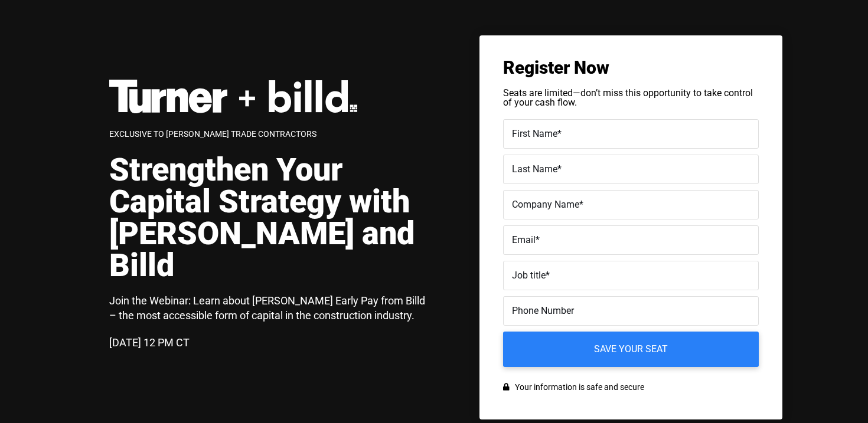  I want to click on h3: Register Now, so click(631, 68).